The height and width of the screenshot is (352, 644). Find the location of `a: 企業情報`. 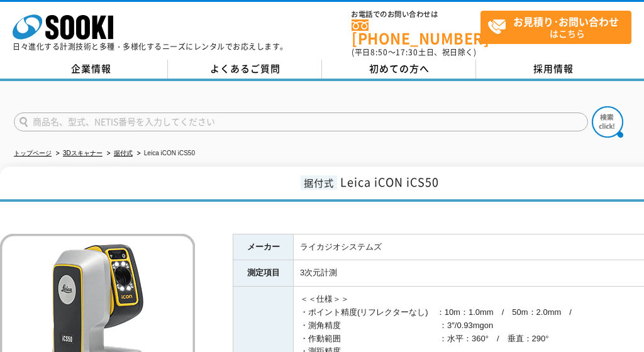

a: 企業情報 is located at coordinates (91, 69).